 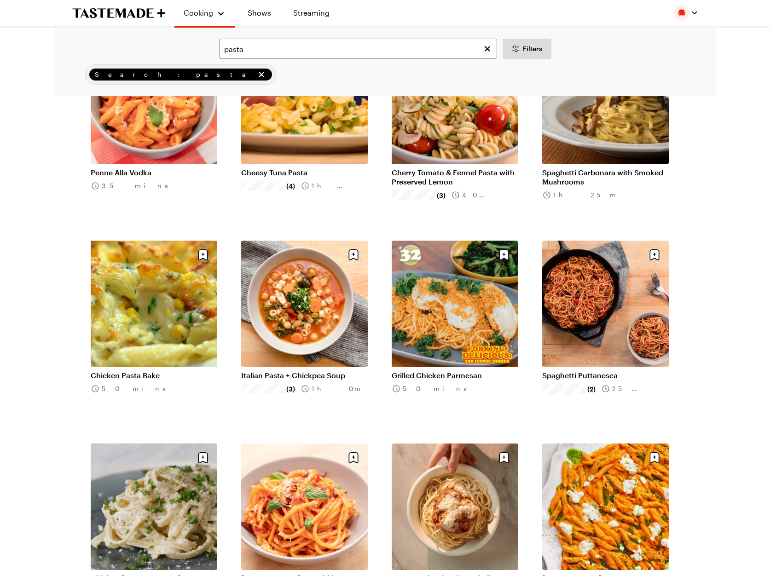 I want to click on button: Clear search, so click(x=488, y=49).